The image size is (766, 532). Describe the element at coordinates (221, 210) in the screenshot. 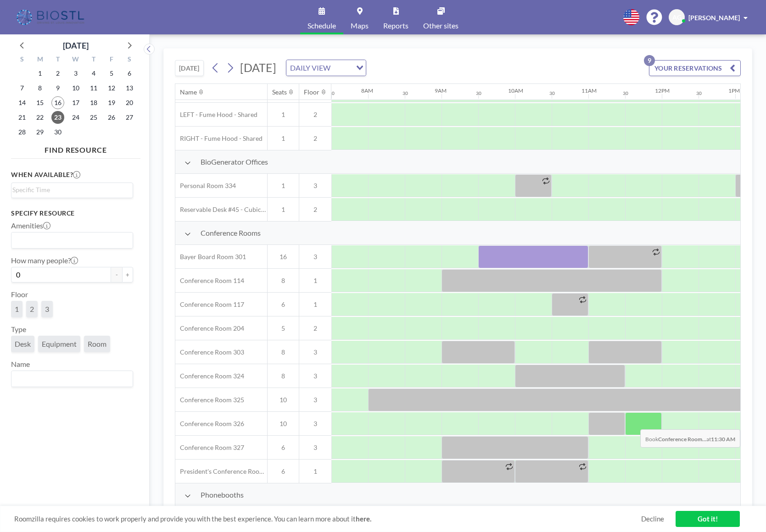

I see `span: Reservable Desk #45 - Cubicle Area (Office 206)` at that location.